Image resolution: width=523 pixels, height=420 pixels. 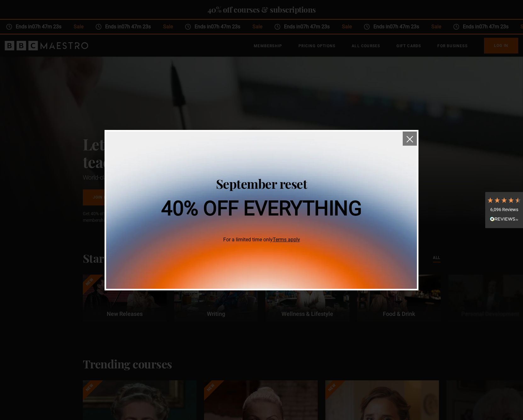 What do you see at coordinates (504, 219) in the screenshot?
I see `div: Read All Reviews` at bounding box center [504, 219].